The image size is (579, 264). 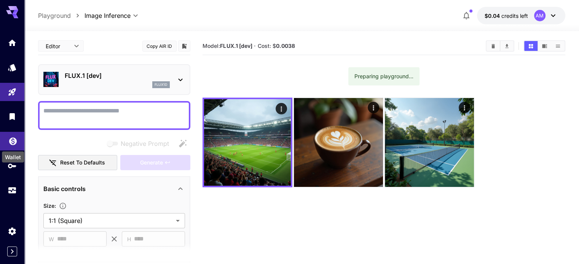 What do you see at coordinates (539, 16) in the screenshot?
I see `div: AM` at bounding box center [539, 16].